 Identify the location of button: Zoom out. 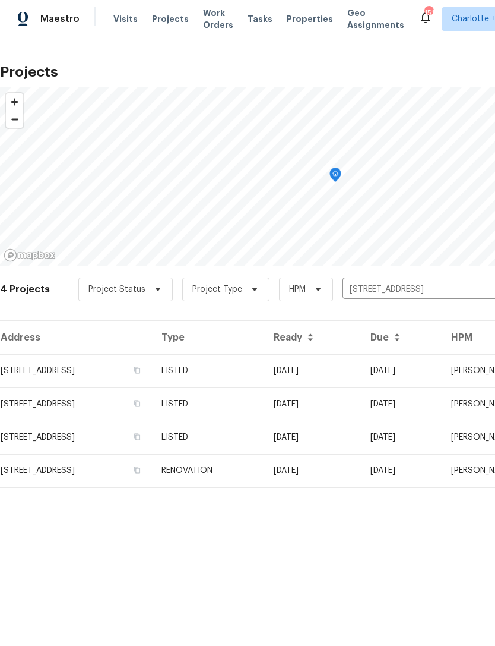
(14, 119).